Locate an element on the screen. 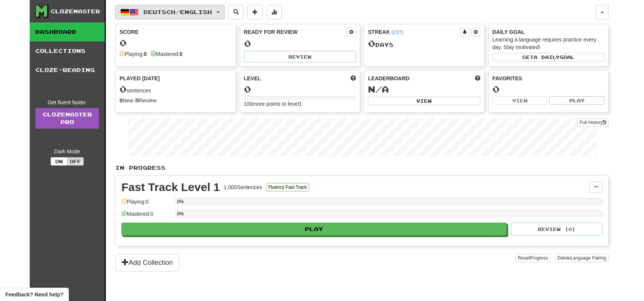 The image size is (644, 301). div: sentences is located at coordinates (176, 89).